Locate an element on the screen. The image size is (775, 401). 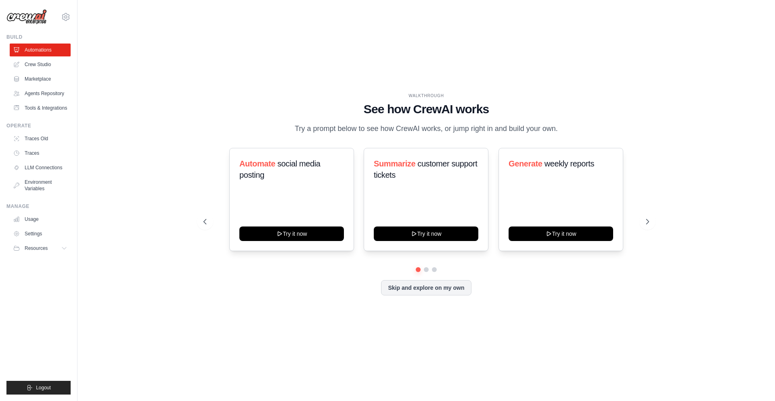
a: Traces is located at coordinates (40, 153).